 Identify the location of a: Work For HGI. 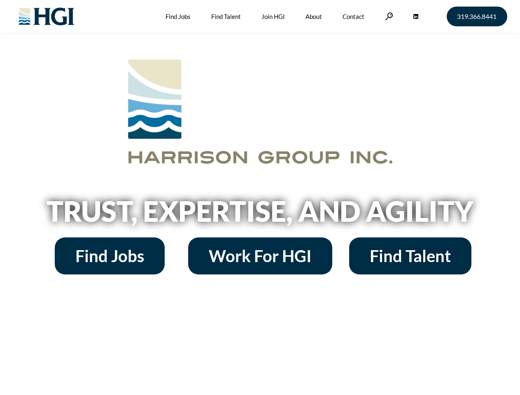
(260, 256).